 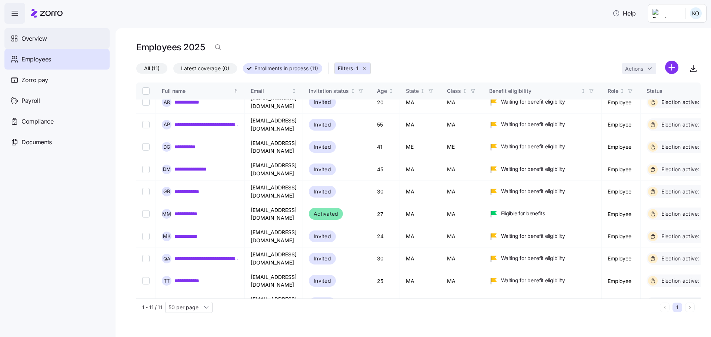 What do you see at coordinates (146, 91) in the screenshot?
I see `input: Select all records` at bounding box center [146, 91].